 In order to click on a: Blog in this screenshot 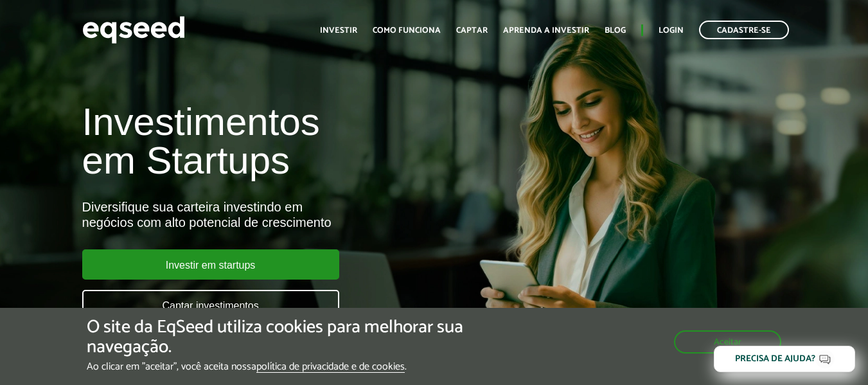, I will do `click(615, 30)`.